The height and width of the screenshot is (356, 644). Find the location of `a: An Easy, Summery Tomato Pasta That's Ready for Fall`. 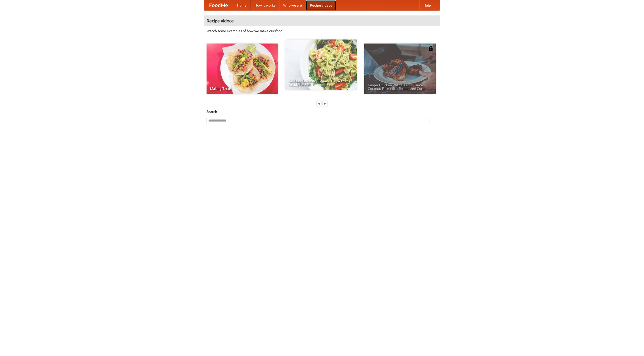

a: An Easy, Summery Tomato Pasta That's Ready for Fall is located at coordinates (321, 65).